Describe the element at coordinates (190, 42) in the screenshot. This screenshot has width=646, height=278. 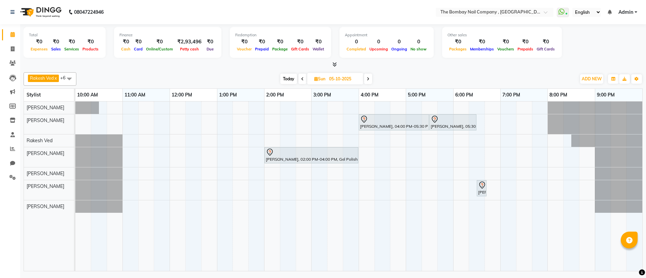
I see `div: ₹2,93,496` at that location.